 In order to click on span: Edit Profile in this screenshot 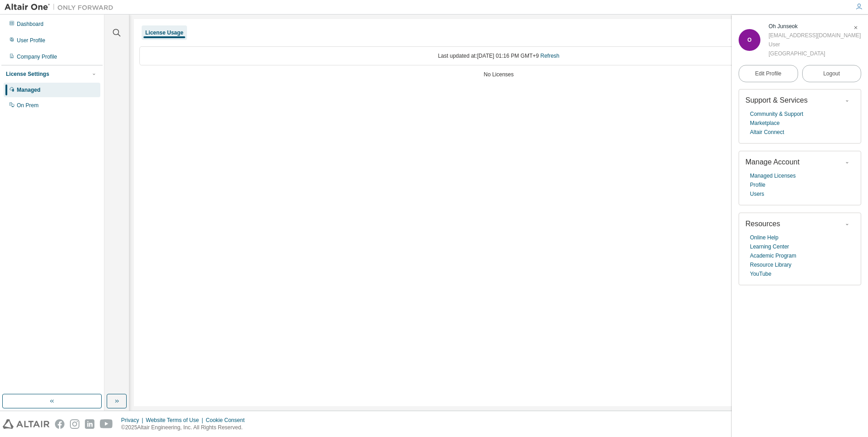, I will do `click(768, 74)`.